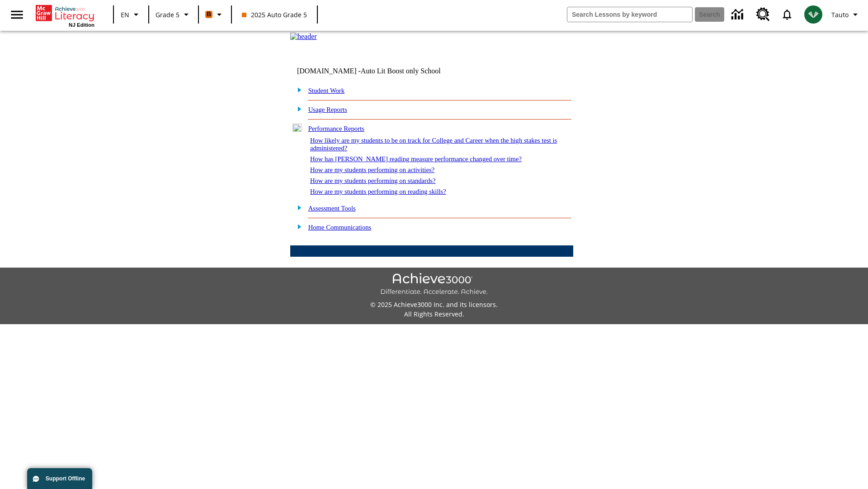 This screenshot has height=489, width=868. Describe the element at coordinates (378, 192) in the screenshot. I see `a: How are my students performing on reading skills?` at that location.